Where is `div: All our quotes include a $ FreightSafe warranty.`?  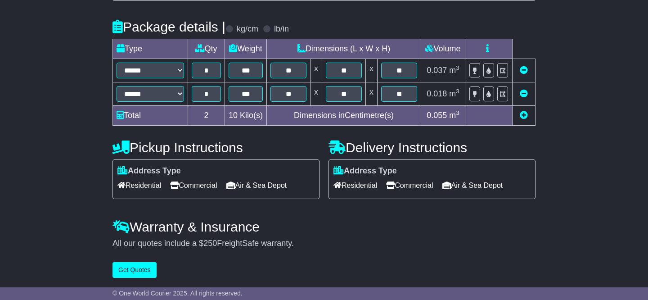 div: All our quotes include a $ FreightSafe warranty. is located at coordinates (324, 243).